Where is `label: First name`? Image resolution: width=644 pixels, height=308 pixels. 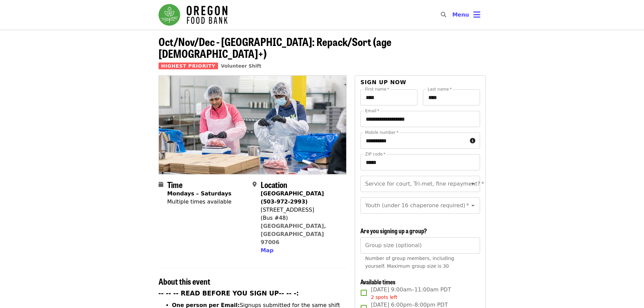
label: First name is located at coordinates (377, 90).